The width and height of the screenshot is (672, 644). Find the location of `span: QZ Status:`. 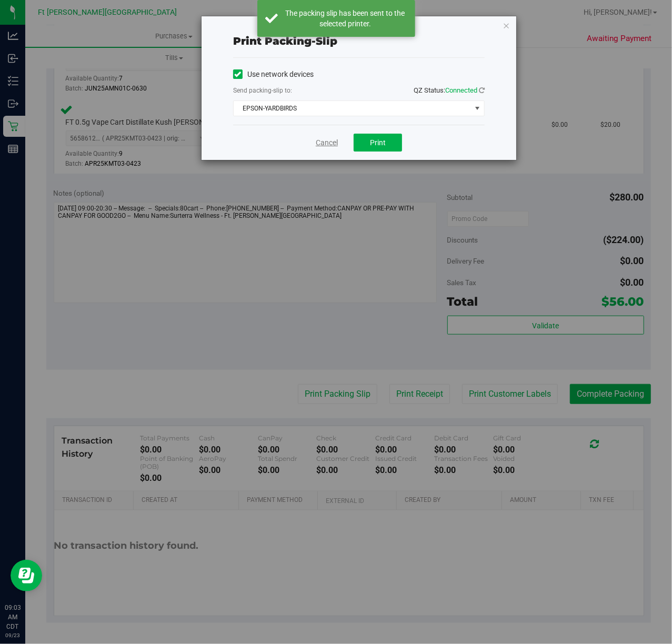

span: QZ Status: is located at coordinates (448, 90).